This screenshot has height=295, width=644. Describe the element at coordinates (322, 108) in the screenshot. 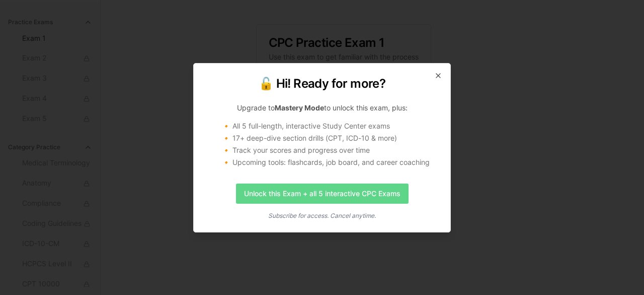

I see `p: Upgrade to to unlock this exam, plus:` at that location.